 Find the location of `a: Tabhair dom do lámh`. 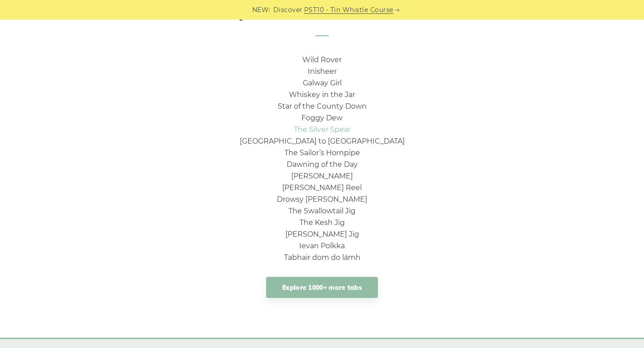

a: Tabhair dom do lámh is located at coordinates (322, 257).